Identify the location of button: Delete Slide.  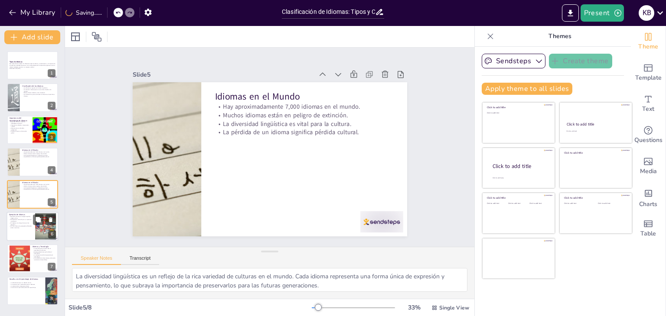
(51, 220).